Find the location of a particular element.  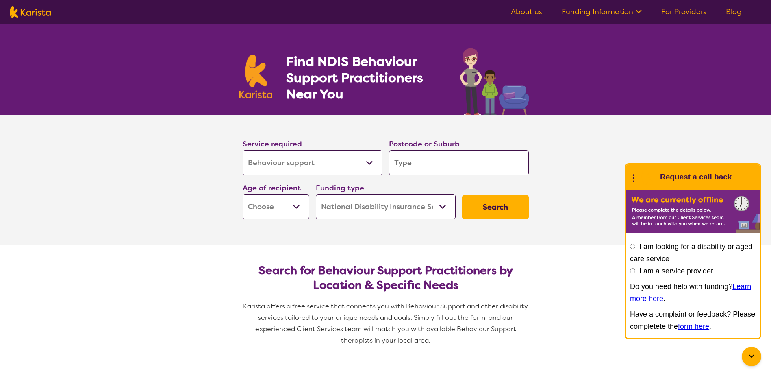

img: Karista is located at coordinates (647, 177).